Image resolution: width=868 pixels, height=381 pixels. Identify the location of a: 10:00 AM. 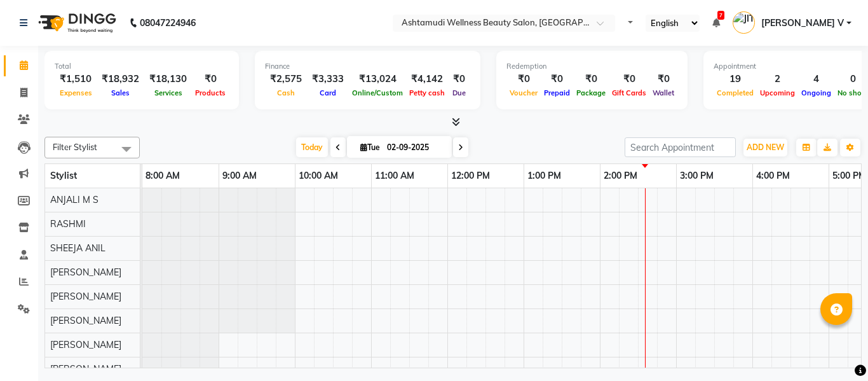
(318, 175).